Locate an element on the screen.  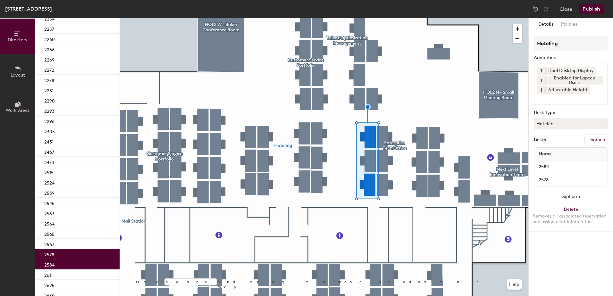
div: Amenities is located at coordinates (571, 58).